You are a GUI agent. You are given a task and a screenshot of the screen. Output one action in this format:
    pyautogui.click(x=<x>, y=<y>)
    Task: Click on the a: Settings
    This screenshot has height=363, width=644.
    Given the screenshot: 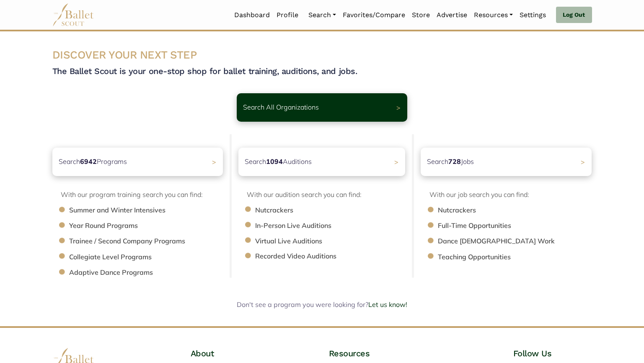 What is the action you would take?
    pyautogui.click(x=532, y=15)
    